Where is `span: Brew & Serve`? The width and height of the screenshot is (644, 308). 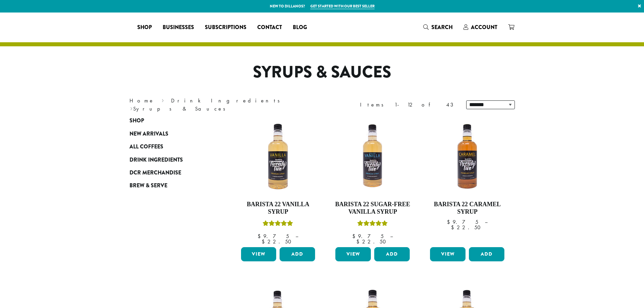 span: Brew & Serve is located at coordinates (149, 185).